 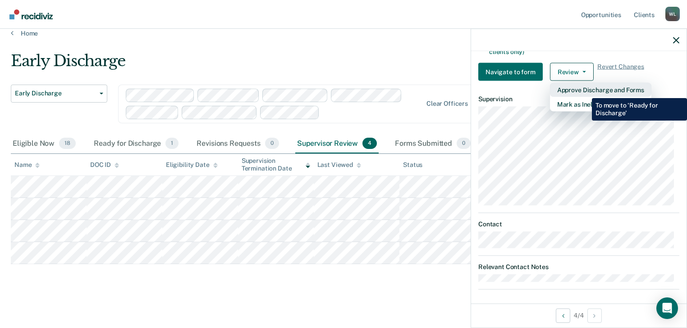 I want to click on div: Clear officers, so click(x=447, y=104).